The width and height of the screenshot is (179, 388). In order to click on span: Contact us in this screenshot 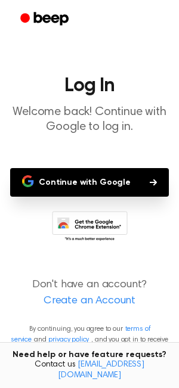, I will do `click(89, 370)`.